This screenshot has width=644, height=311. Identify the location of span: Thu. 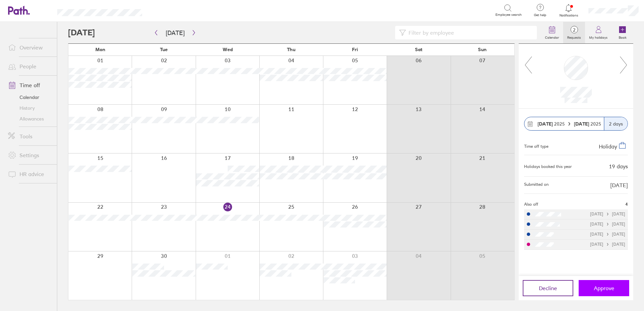
(291, 50).